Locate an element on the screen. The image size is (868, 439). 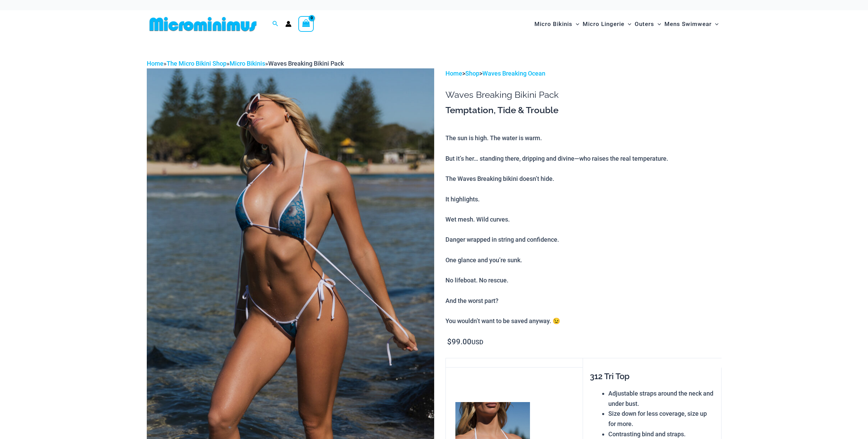
span: Micro Lingerie is located at coordinates (603, 24).